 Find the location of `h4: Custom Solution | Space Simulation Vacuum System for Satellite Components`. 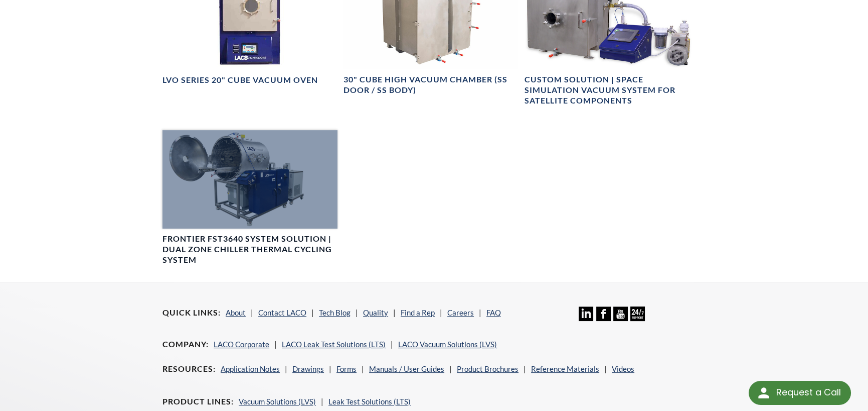

h4: Custom Solution | Space Simulation Vacuum System for Satellite Components is located at coordinates (612, 90).